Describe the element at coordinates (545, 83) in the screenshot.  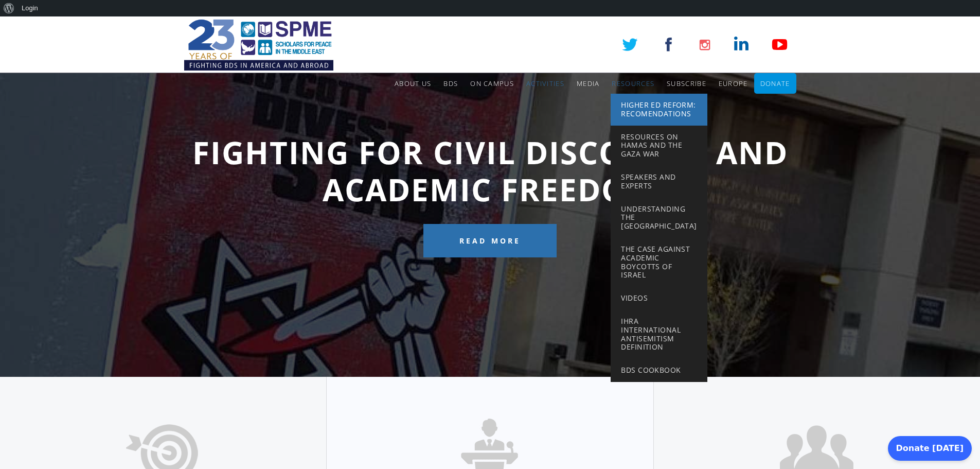
I see `span: Activities` at that location.